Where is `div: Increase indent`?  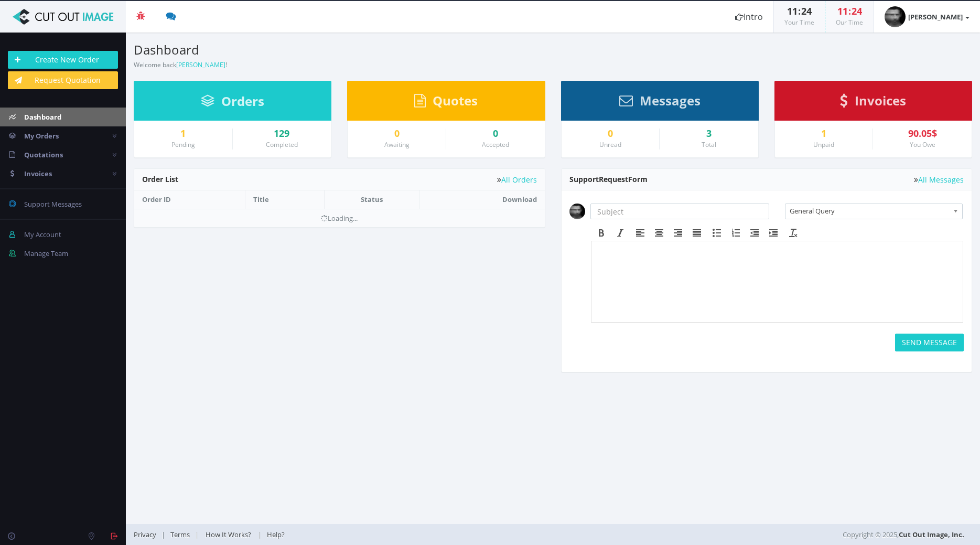
div: Increase indent is located at coordinates (773, 233).